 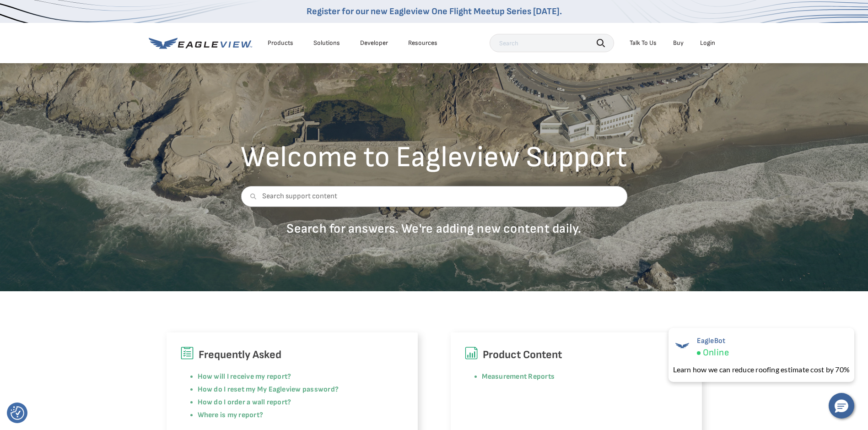 What do you see at coordinates (245, 403) in the screenshot?
I see `a: How do I order a wall report?` at bounding box center [245, 403].